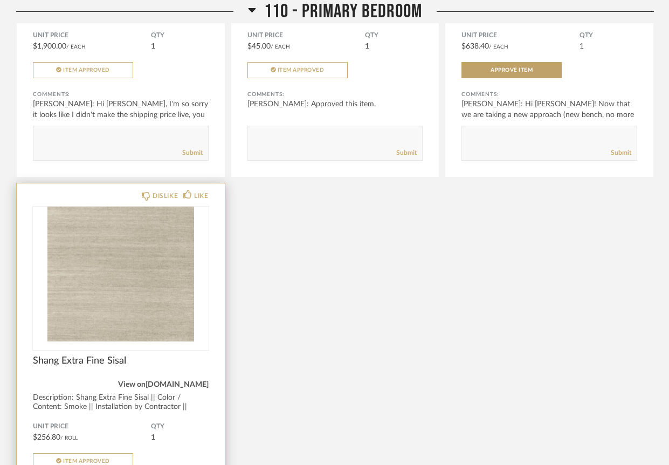 The width and height of the screenshot is (669, 465). Describe the element at coordinates (121, 274) in the screenshot. I see `img: undefined` at that location.